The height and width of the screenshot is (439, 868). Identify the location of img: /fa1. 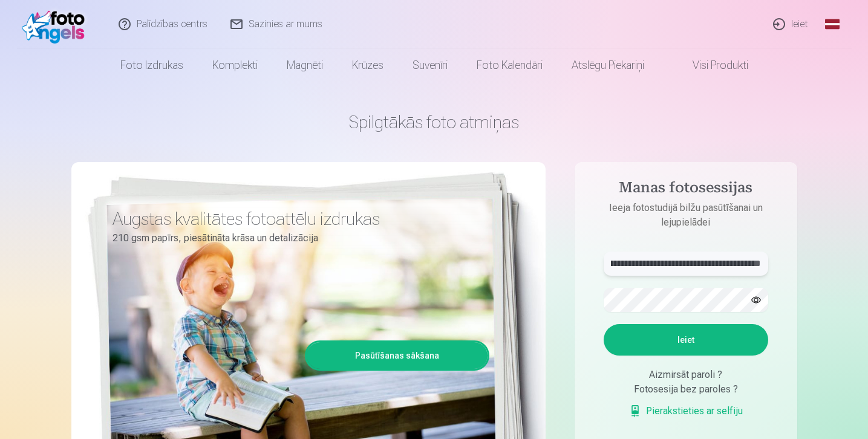
(56, 24).